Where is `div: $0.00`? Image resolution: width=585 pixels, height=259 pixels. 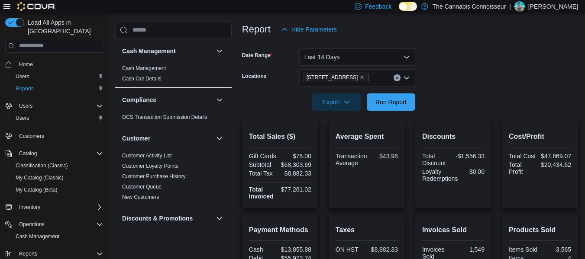
div: $0.00 is located at coordinates (473, 172).